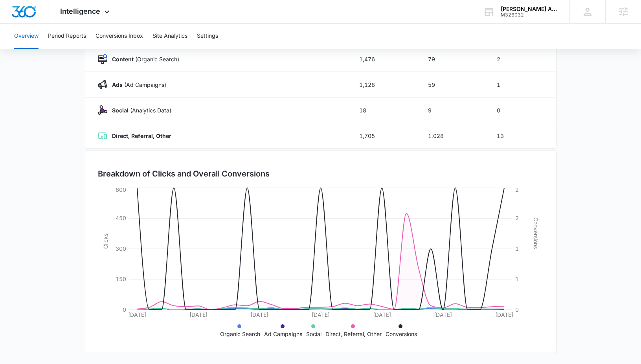 This screenshot has width=641, height=364. Describe the element at coordinates (384, 59) in the screenshot. I see `td: 1,476` at that location.